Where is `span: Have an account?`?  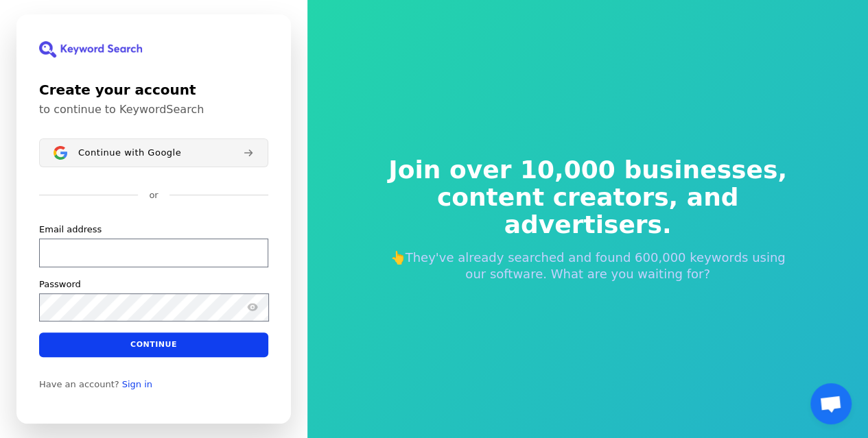 span: Have an account? is located at coordinates (79, 384).